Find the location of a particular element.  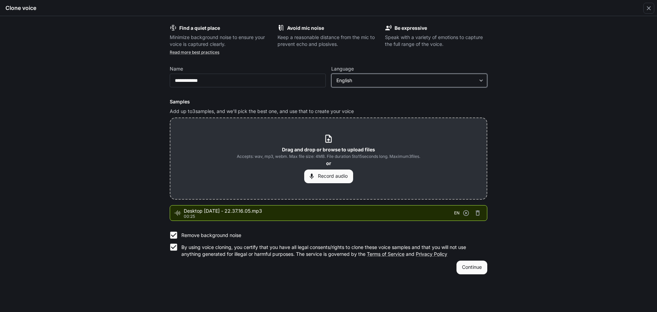

button: Record audio is located at coordinates (328, 176).